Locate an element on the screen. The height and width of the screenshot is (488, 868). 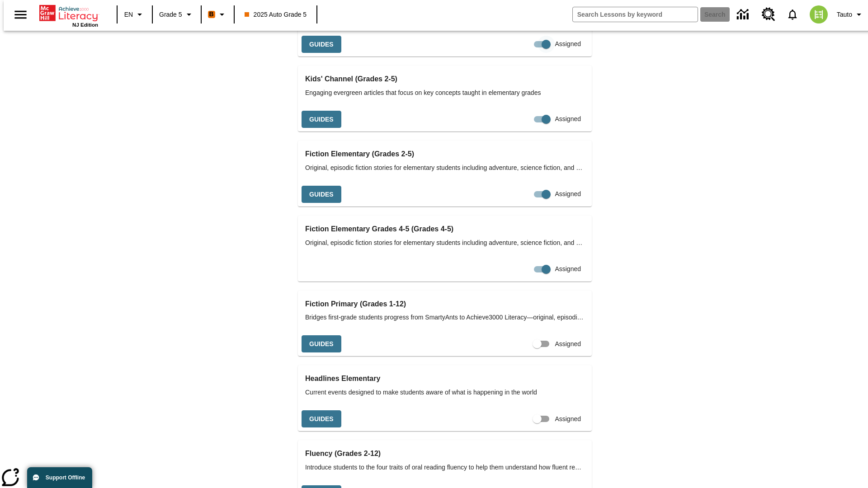
span: 2025 Auto Grade 5 is located at coordinates (276, 14).